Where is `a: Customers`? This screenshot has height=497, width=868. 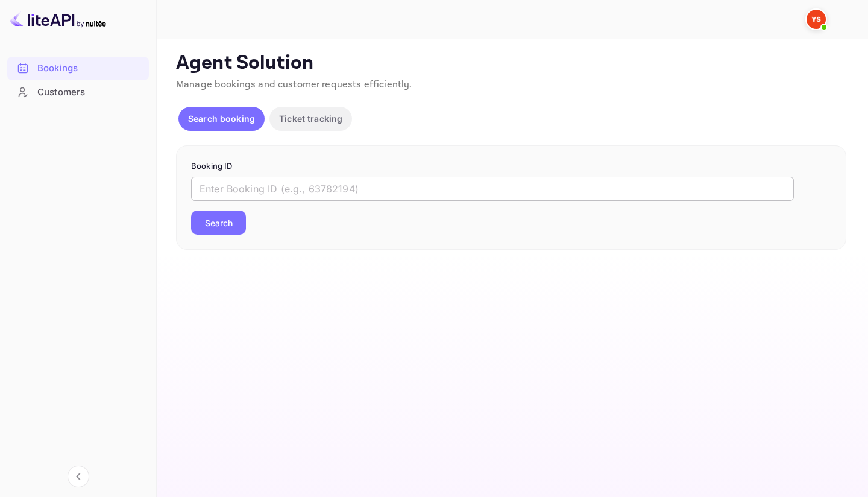 a: Customers is located at coordinates (77, 92).